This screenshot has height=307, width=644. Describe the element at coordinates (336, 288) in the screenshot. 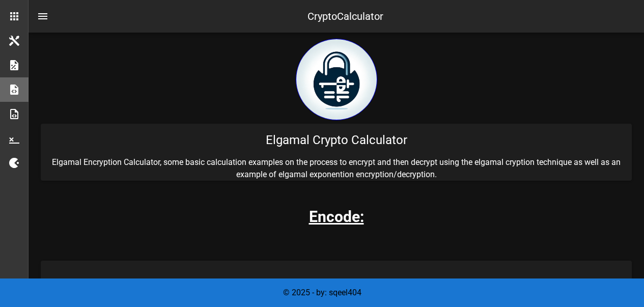

I see `h3: Elgamal Calculate Y Value:` at that location.